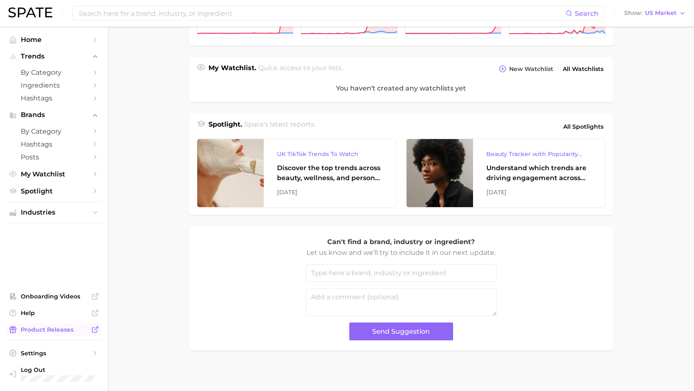 Image resolution: width=694 pixels, height=391 pixels. What do you see at coordinates (54, 354) in the screenshot?
I see `a: Settings` at bounding box center [54, 354].